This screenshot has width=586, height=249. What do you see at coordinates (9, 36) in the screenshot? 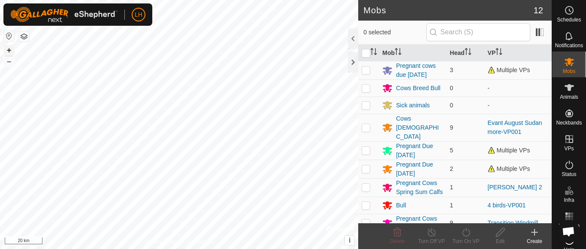
I see `button: Reset Map` at bounding box center [9, 36].